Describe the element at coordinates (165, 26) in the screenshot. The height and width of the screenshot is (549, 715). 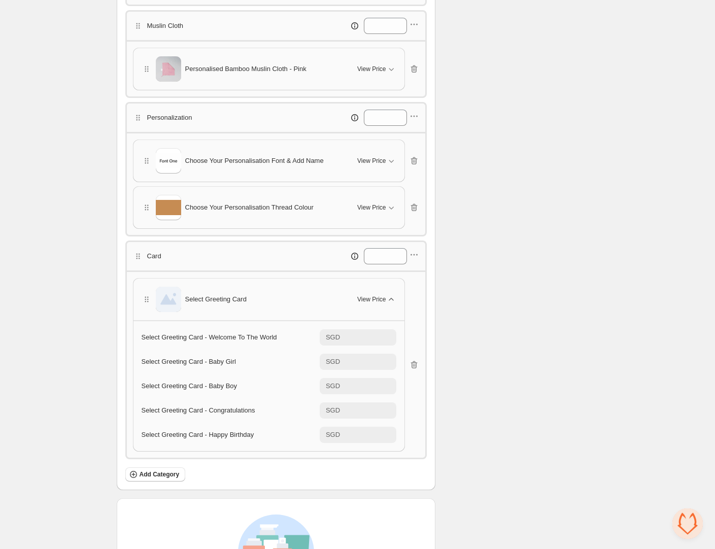
I see `p: Muslin Cloth` at that location.